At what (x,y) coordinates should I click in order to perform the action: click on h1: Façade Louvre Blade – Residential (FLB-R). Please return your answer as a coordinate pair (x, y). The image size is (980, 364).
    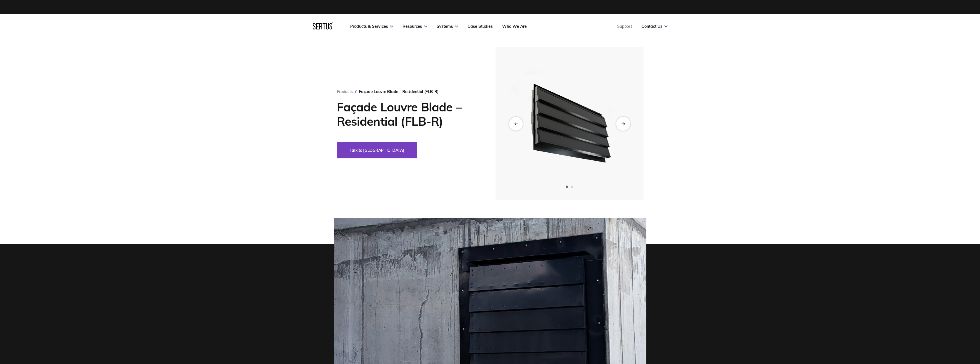
    Looking at the image, I should click on (407, 114).